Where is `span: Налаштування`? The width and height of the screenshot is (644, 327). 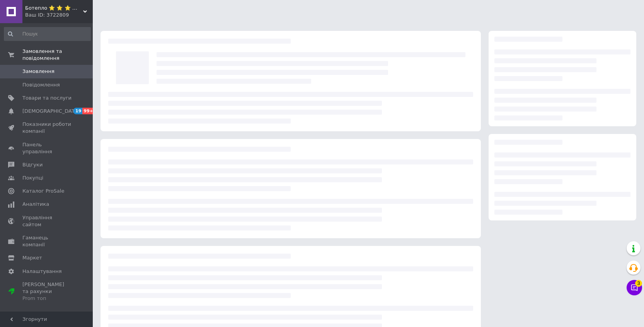
span: Налаштування is located at coordinates (43, 272).